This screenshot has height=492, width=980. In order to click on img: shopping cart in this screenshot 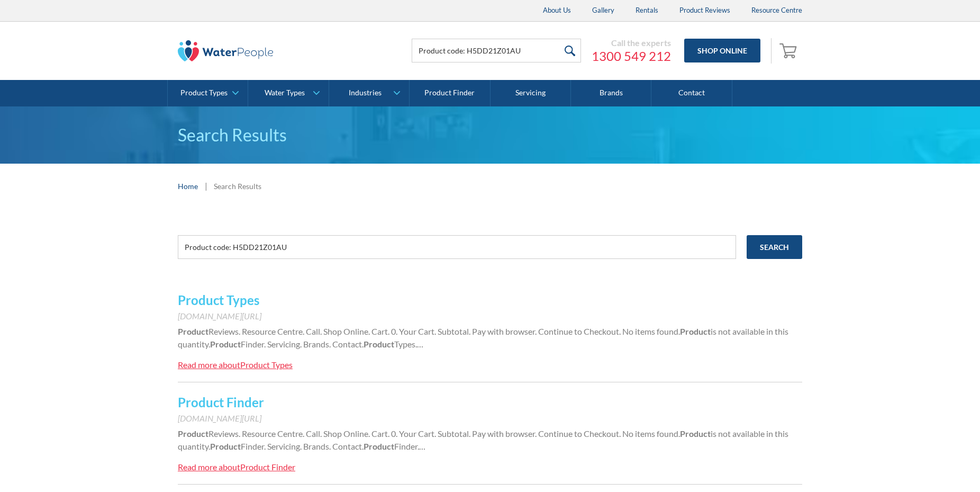, I will do `click(789, 50)`.